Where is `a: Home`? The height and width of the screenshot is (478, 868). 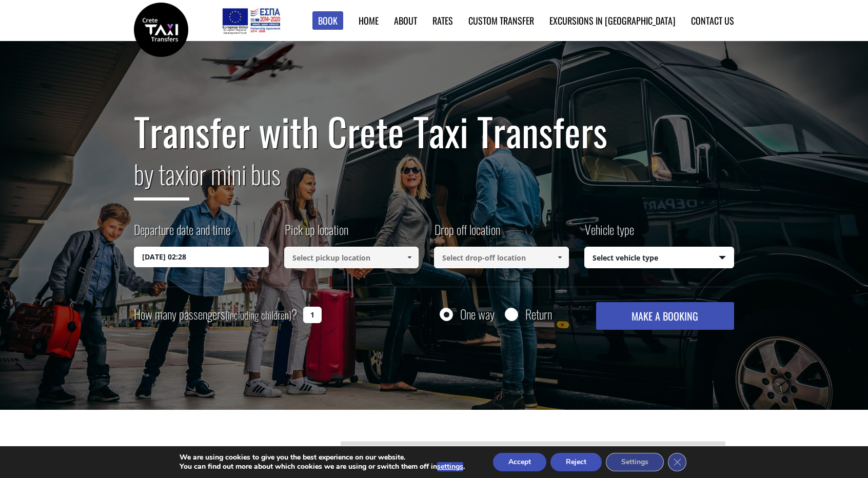 a: Home is located at coordinates (368, 20).